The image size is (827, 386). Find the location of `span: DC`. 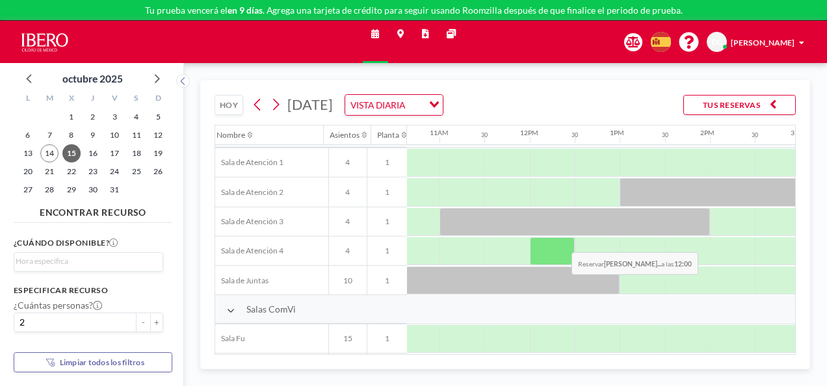

span: DC is located at coordinates (717, 42).